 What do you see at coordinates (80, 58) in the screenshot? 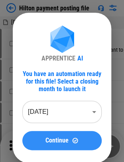
I see `div: AI` at bounding box center [80, 58].